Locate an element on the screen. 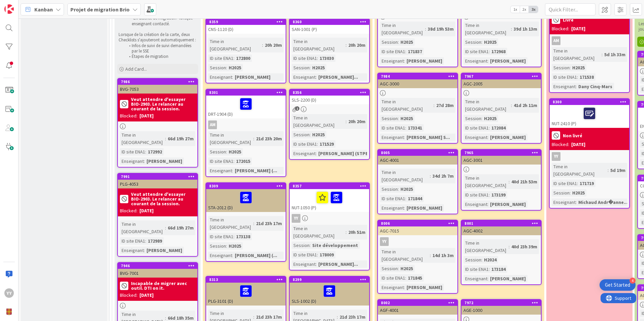  div: YY is located at coordinates (589, 156).